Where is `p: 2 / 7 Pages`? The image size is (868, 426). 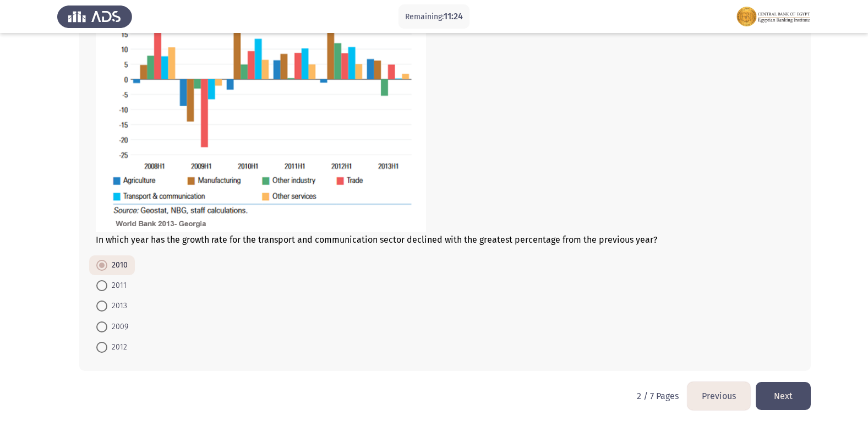
p: 2 / 7 Pages is located at coordinates (658, 396).